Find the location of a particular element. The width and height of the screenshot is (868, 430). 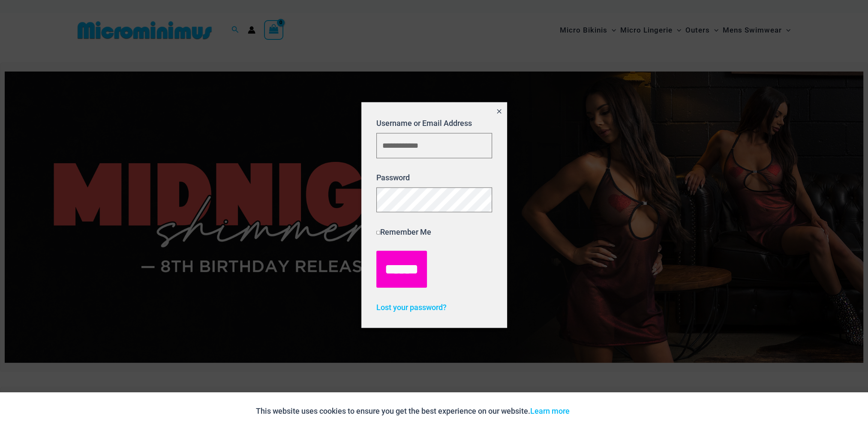

label: Password is located at coordinates (393, 177).